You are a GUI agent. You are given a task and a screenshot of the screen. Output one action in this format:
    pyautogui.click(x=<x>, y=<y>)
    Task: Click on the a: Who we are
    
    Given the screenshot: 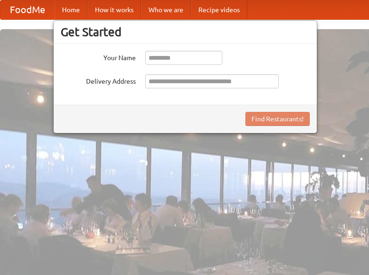 What is the action you would take?
    pyautogui.click(x=166, y=10)
    